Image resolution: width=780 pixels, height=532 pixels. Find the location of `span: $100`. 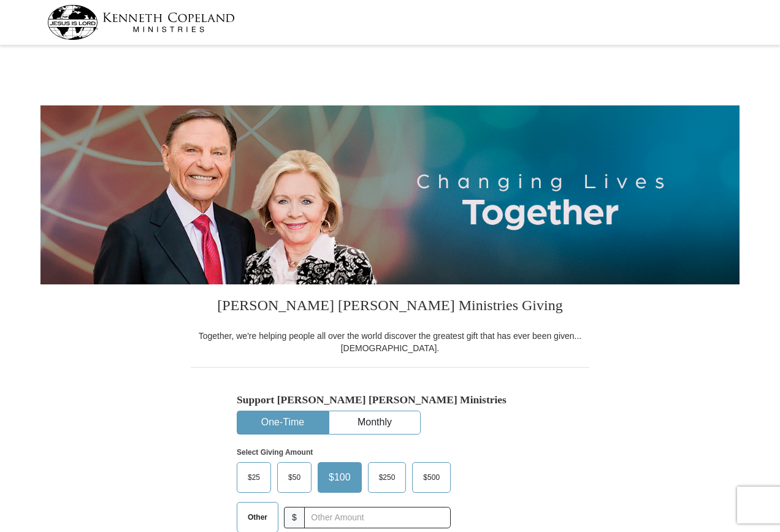

span: $100 is located at coordinates (340, 478).